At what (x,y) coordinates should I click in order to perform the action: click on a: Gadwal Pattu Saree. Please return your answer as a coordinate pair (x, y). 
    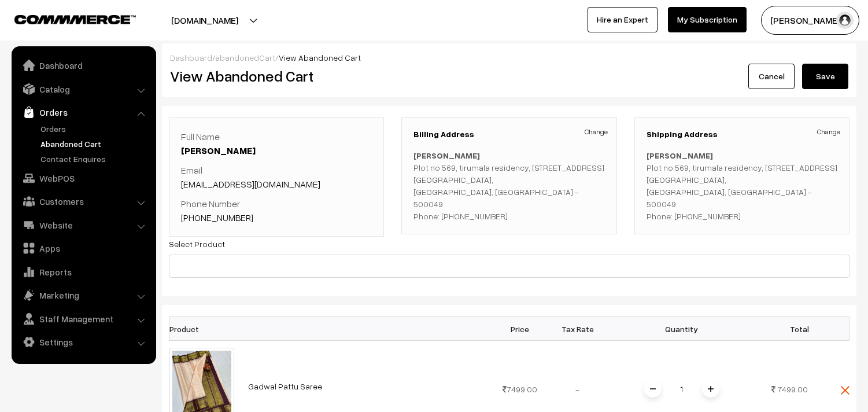
    Looking at the image, I should click on (285, 386).